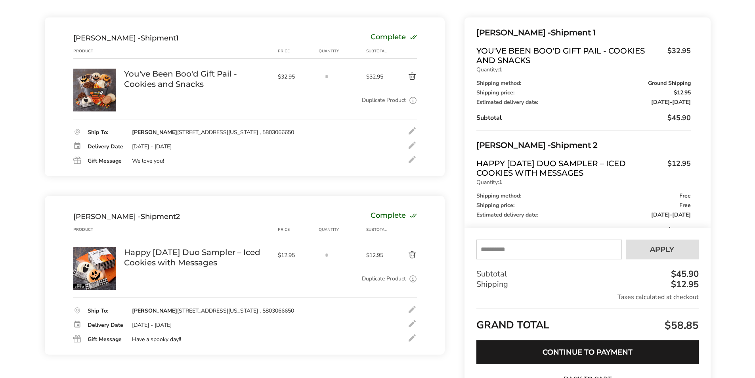 This screenshot has height=378, width=755. Describe the element at coordinates (584, 145) in the screenshot. I see `div: Shipment 2` at that location.